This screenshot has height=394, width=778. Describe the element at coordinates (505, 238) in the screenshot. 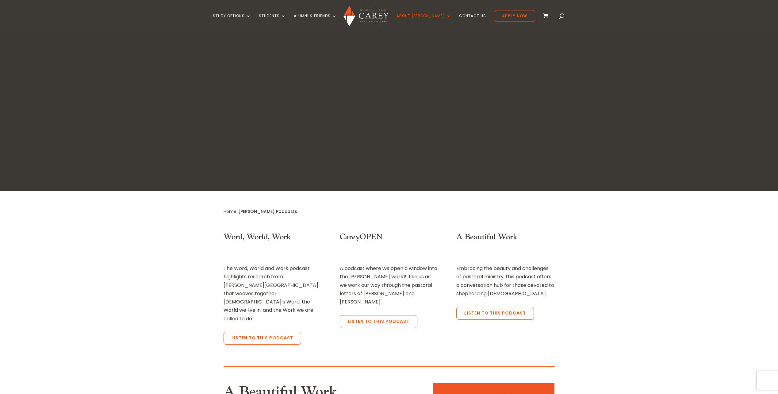

I see `h1: A Beautiful Work` at that location.